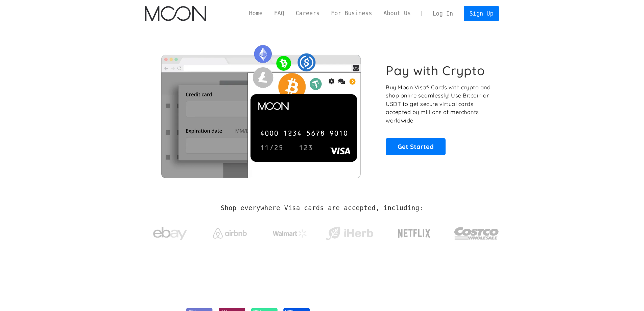 The height and width of the screenshot is (311, 644). What do you see at coordinates (414, 232) in the screenshot?
I see `a: Netflix` at bounding box center [414, 232].